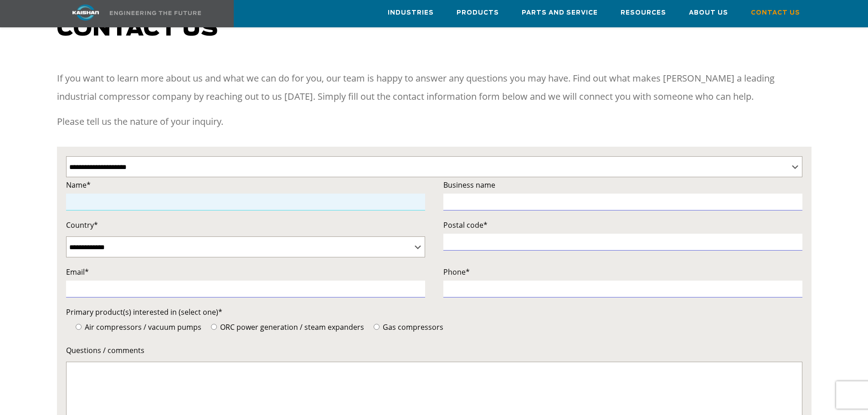 The height and width of the screenshot is (415, 868). I want to click on span: ORC power generation / steam expanders, so click(291, 327).